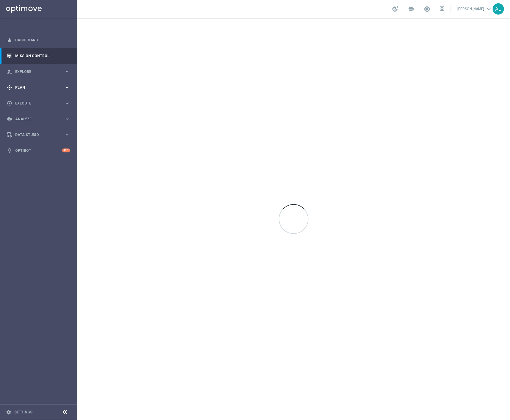 Image resolution: width=510 pixels, height=420 pixels. What do you see at coordinates (39, 87) in the screenshot?
I see `button: gps_fixed Plan keyboard_arrow_right` at bounding box center [39, 87].